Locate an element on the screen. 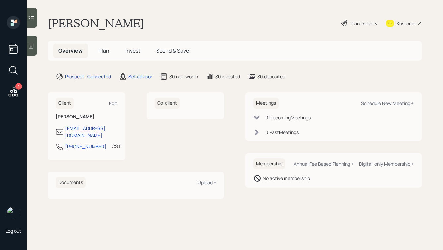 This screenshot has height=250, width=443. div: $0 invested is located at coordinates (227, 77).